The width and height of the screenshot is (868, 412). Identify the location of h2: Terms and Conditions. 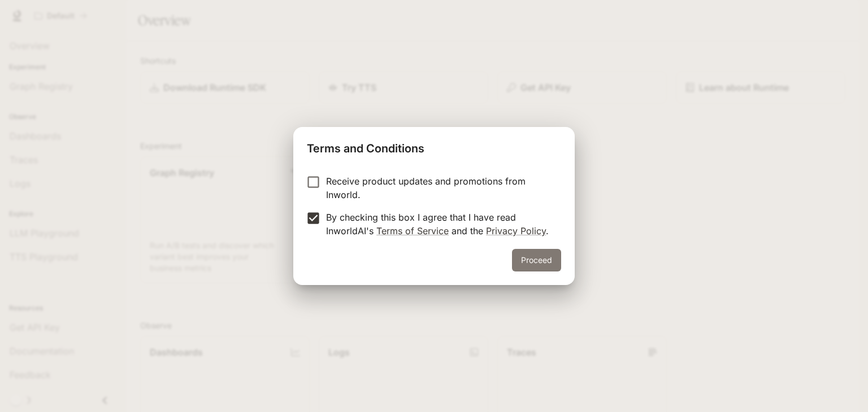
(434, 146).